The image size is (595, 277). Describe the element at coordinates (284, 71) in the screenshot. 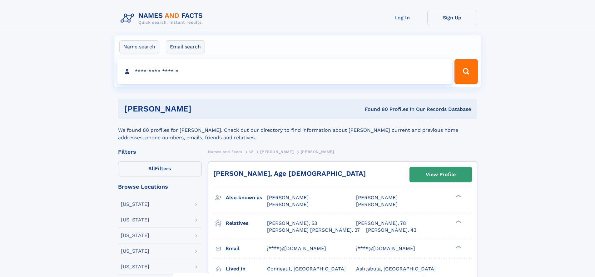

I see `input: search input` at that location.